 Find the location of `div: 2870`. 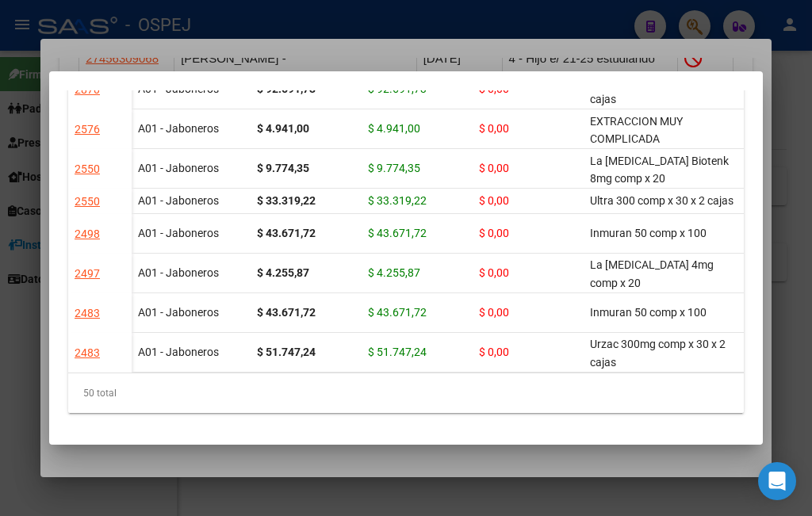

div: 2870 is located at coordinates (87, 89).